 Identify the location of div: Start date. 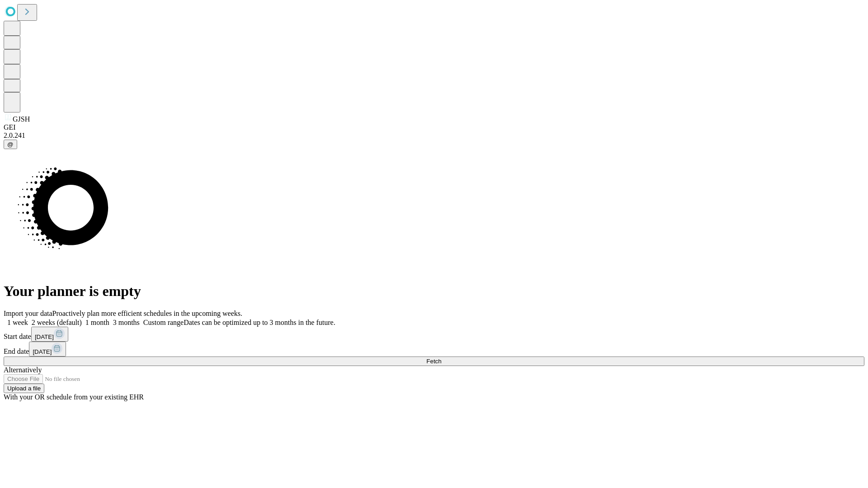
(434, 334).